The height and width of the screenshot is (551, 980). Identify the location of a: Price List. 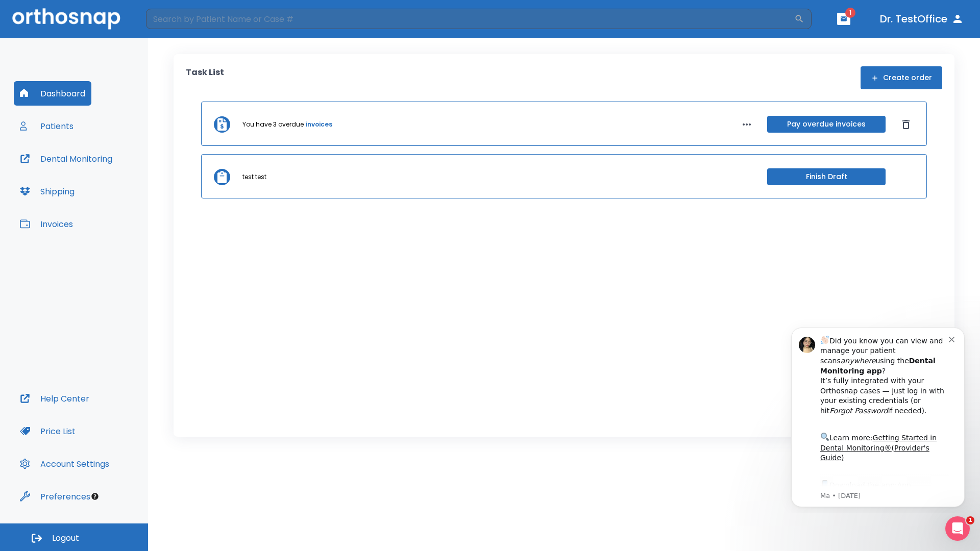
(48, 431).